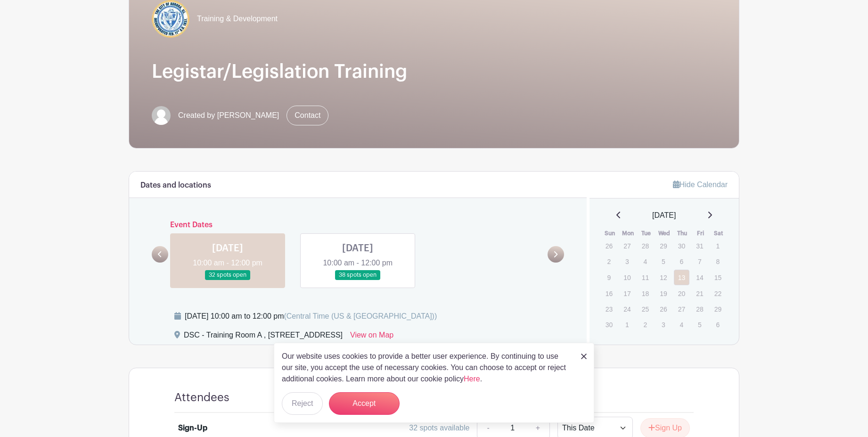 The image size is (868, 437). I want to click on p: 22, so click(718, 294).